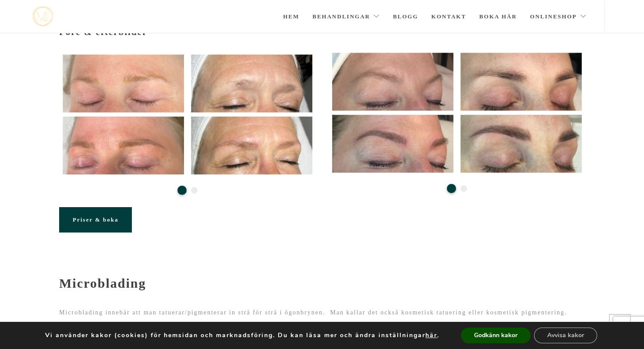 This screenshot has height=349, width=644. What do you see at coordinates (498, 16) in the screenshot?
I see `a: Boka här` at bounding box center [498, 16].